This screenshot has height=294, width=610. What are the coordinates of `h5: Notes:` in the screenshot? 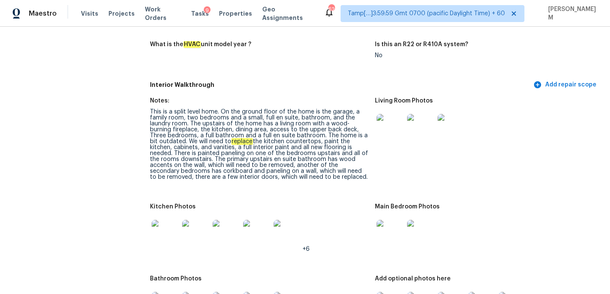 It's located at (160, 101).